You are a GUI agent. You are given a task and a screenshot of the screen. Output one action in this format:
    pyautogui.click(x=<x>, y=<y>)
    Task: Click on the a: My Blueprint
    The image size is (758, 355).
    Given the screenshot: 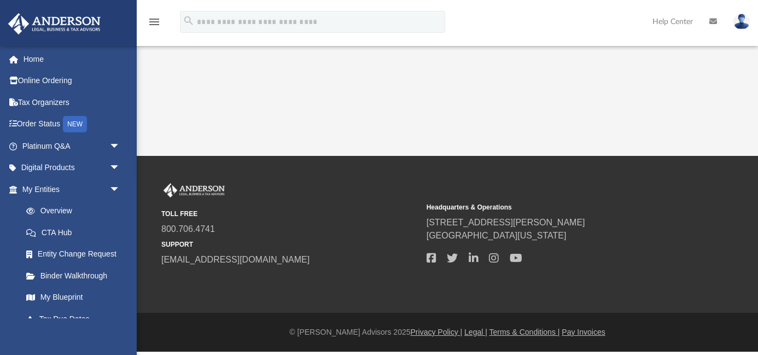 What is the action you would take?
    pyautogui.click(x=73, y=297)
    